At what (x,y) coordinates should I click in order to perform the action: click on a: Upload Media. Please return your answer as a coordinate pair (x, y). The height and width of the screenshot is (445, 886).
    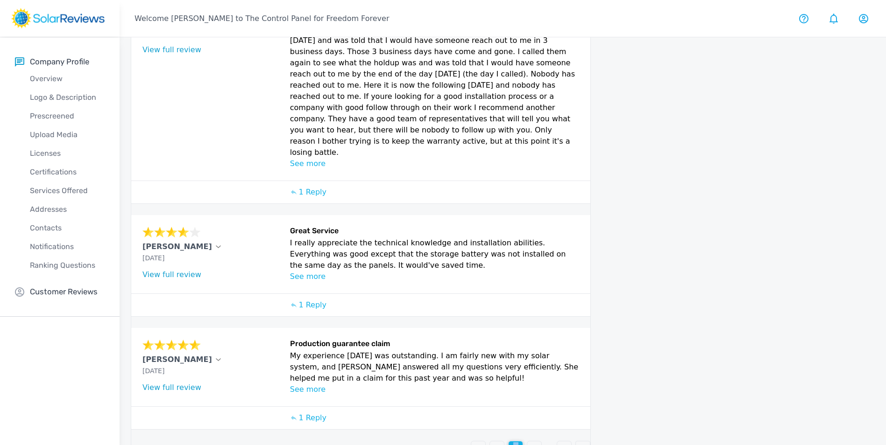
    Looking at the image, I should click on (67, 135).